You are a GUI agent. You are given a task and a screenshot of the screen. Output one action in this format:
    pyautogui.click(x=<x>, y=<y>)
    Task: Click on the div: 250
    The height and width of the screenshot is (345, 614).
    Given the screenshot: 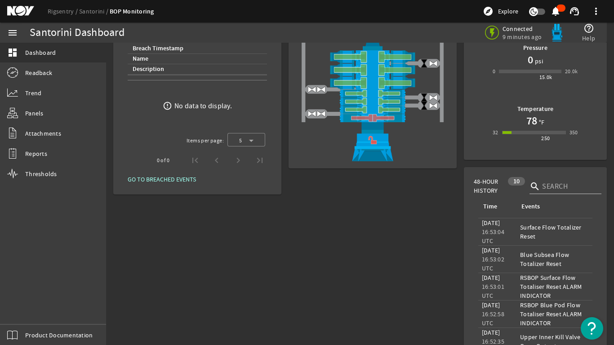 What is the action you would take?
    pyautogui.click(x=545, y=138)
    